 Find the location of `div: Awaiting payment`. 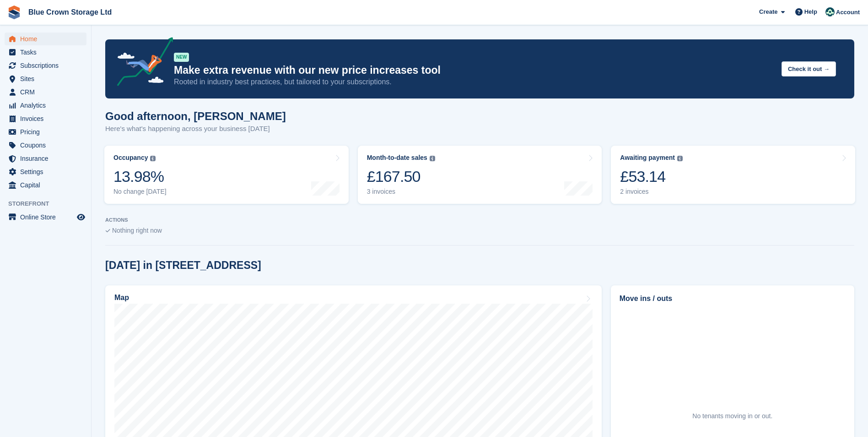

div: Awaiting payment is located at coordinates (648, 157).